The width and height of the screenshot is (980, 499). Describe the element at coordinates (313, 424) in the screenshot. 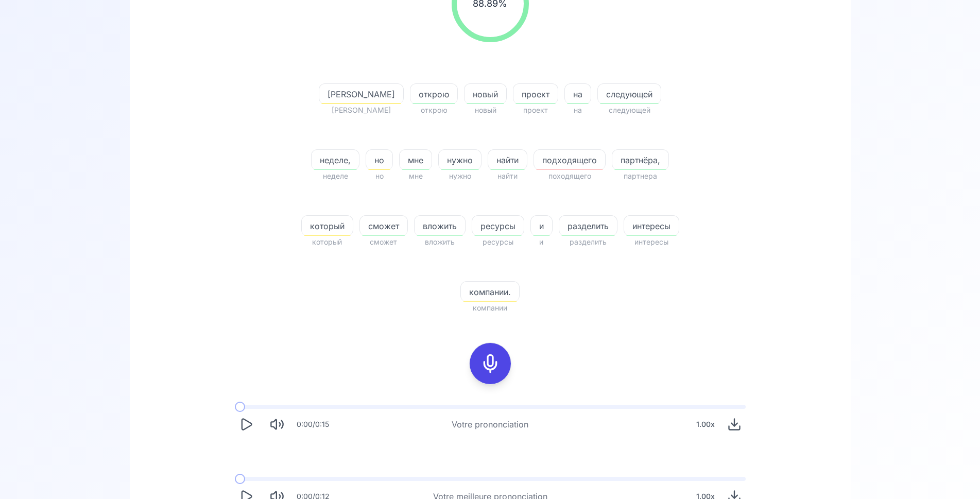

I see `div: 0:00 / 0:15` at that location.